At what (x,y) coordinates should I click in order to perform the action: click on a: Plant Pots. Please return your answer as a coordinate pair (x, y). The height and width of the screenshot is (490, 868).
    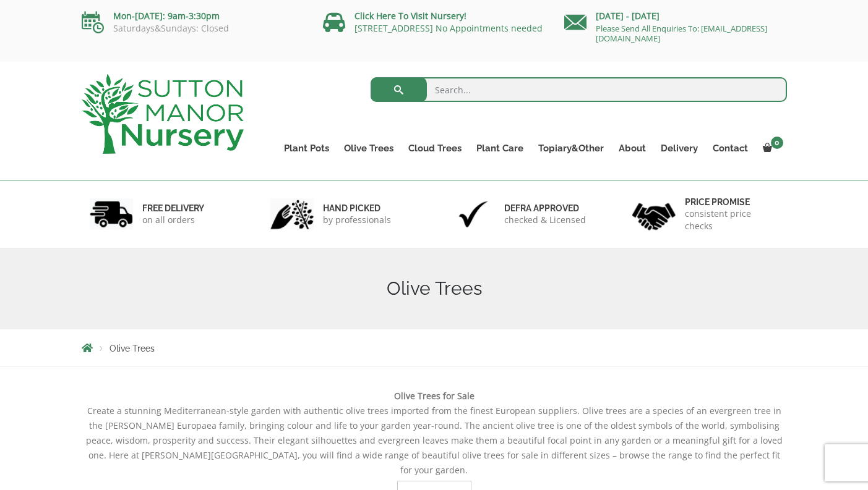
    Looking at the image, I should click on (306, 149).